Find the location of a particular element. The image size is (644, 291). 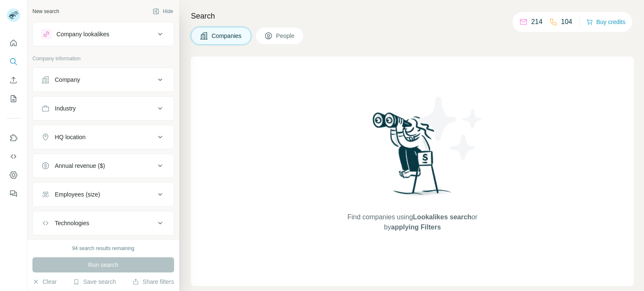

button: Use Surfe on LinkedIn is located at coordinates (14, 138).